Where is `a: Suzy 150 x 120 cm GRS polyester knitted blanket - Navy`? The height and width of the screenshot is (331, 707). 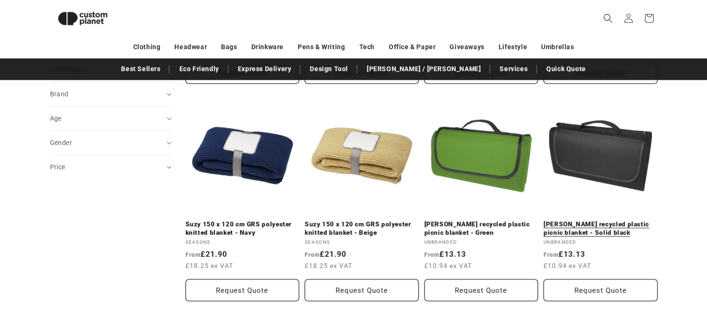 a: Suzy 150 x 120 cm GRS polyester knitted blanket - Navy is located at coordinates (242, 228).